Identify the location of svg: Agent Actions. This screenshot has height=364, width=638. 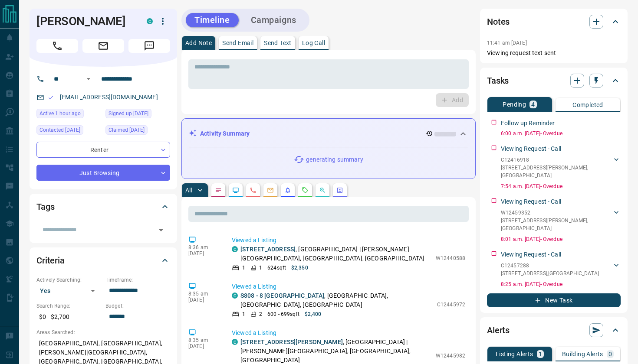
(340, 190).